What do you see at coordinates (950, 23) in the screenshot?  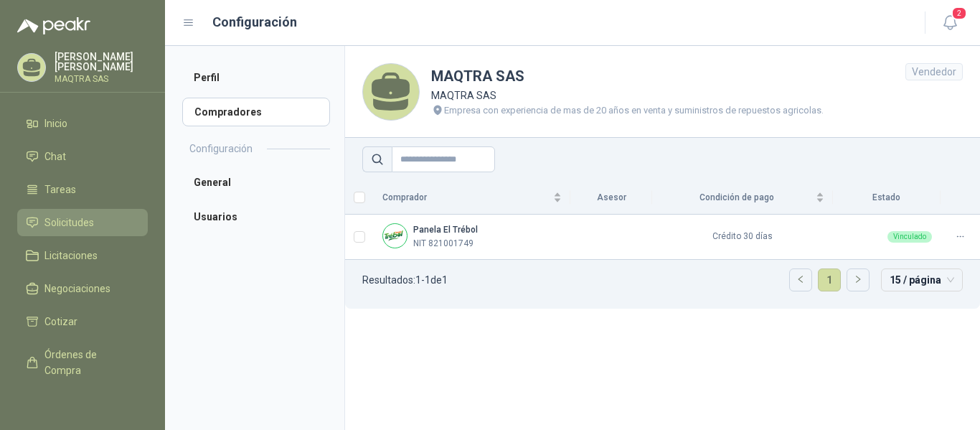 I see `button: 2` at bounding box center [950, 23].